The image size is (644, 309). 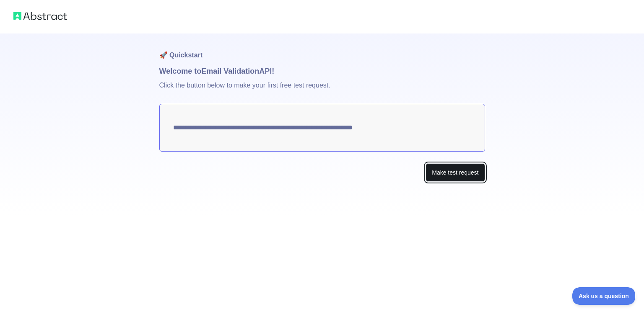 I want to click on button: Make test request, so click(x=455, y=173).